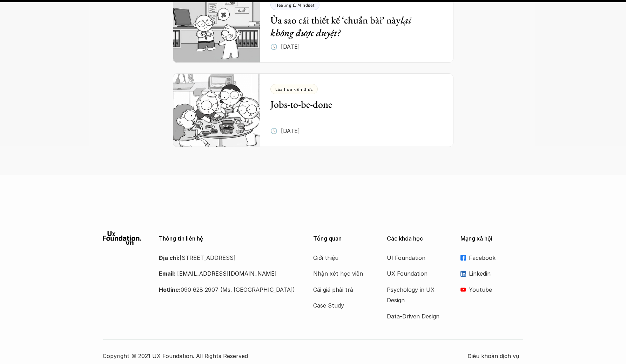 Image resolution: width=626 pixels, height=364 pixels. Describe the element at coordinates (341, 290) in the screenshot. I see `a: Cái giá phải trả` at that location.